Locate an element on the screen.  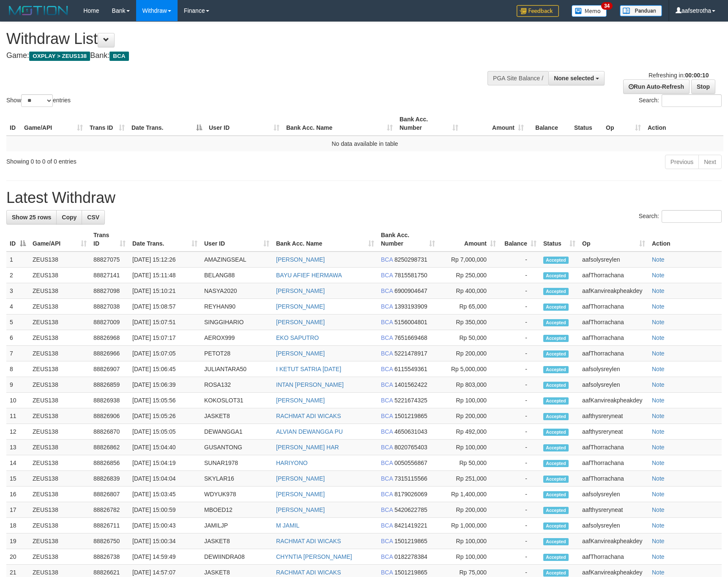
td: 88826907 is located at coordinates (110, 369).